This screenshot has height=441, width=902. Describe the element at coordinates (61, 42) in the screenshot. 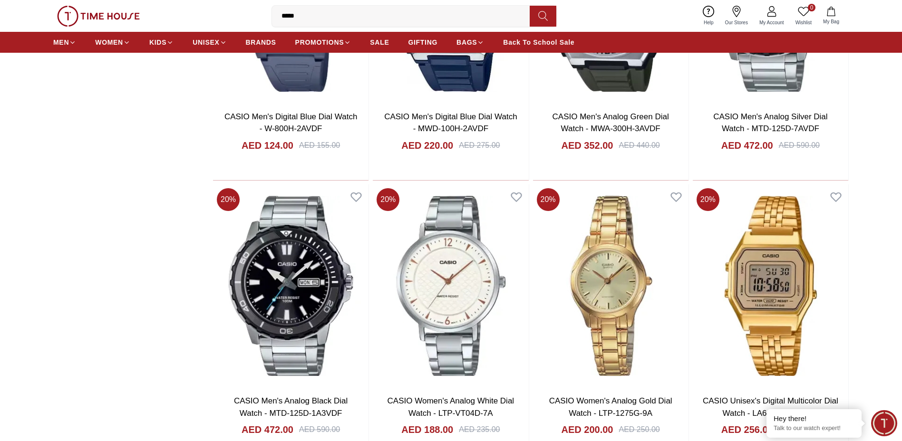

I see `span: MEN` at that location.